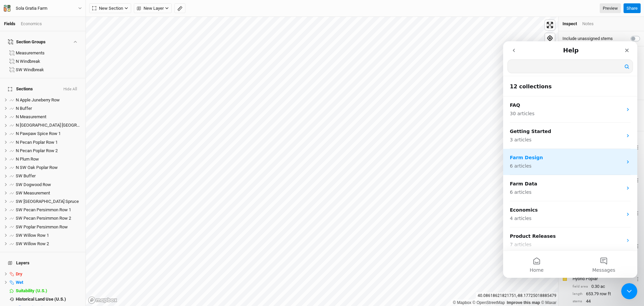  I want to click on span: SW Pecan Persimmon Row 1, so click(43, 209).